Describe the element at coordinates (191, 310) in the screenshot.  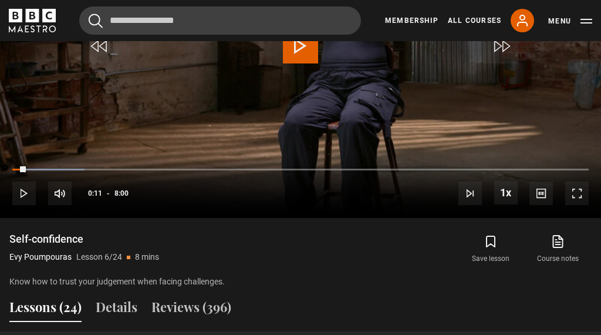
I see `button: Reviews (396)` at that location.